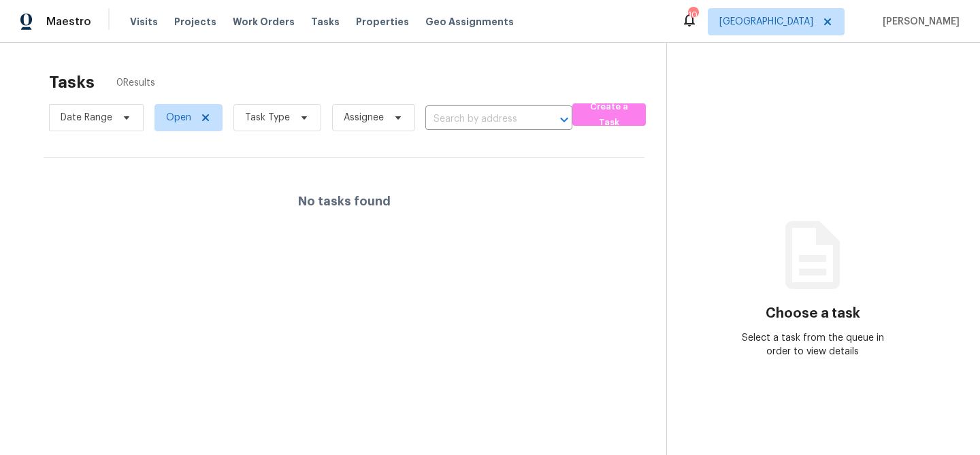  I want to click on span: Date Range, so click(86, 118).